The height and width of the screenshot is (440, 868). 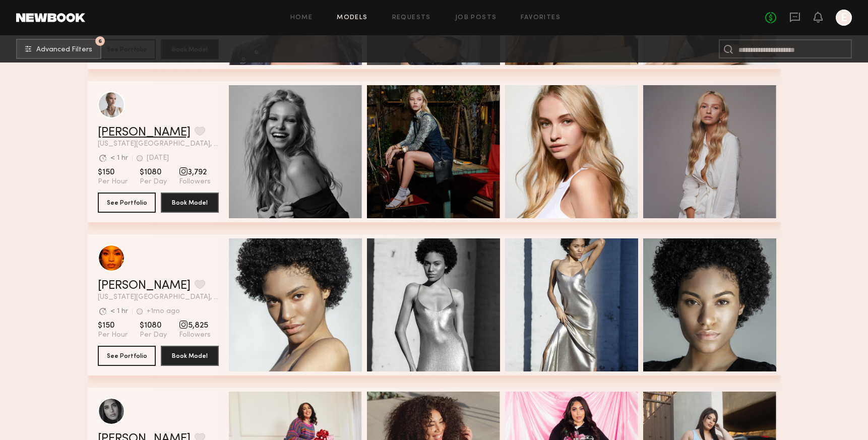 I want to click on a: E, so click(x=844, y=17).